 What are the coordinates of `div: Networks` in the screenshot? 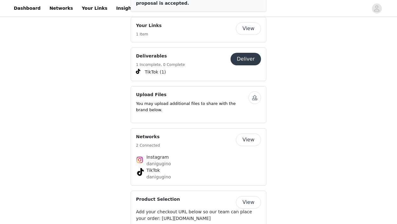 It's located at (199, 157).